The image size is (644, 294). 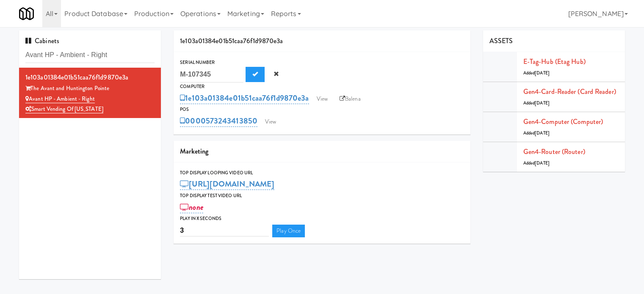 I want to click on div: Serial Number, so click(x=322, y=63).